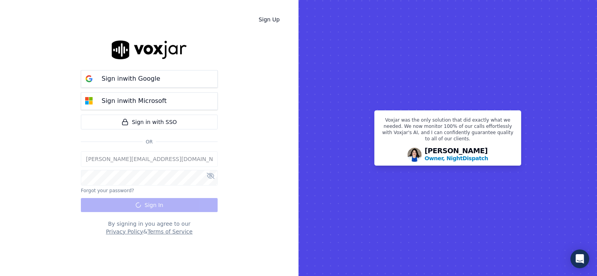  I want to click on p: Sign in with Google, so click(131, 79).